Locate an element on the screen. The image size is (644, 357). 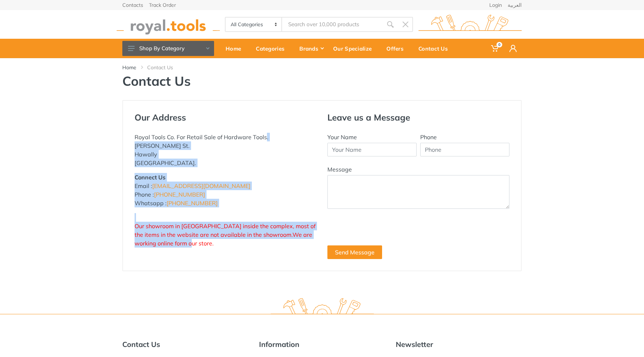
div: Home is located at coordinates (235, 49).